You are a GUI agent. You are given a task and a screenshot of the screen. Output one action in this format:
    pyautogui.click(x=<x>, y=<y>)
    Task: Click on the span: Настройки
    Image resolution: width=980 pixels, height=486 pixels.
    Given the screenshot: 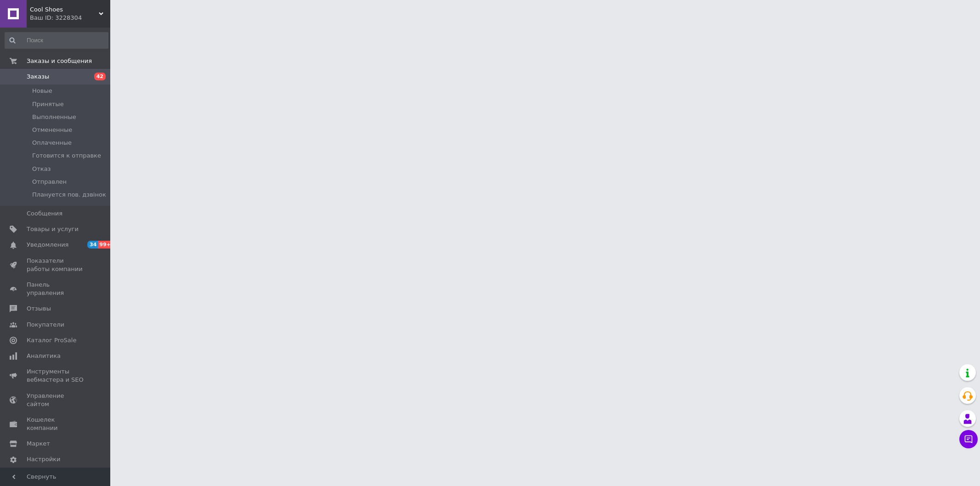 What is the action you would take?
    pyautogui.click(x=43, y=460)
    